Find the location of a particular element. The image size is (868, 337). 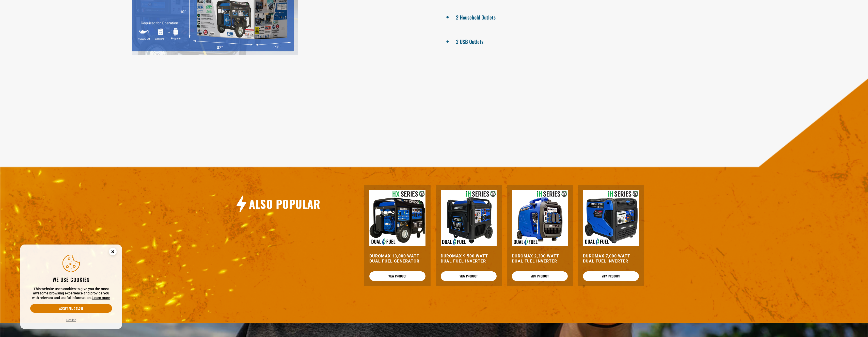

h3: DuroMax 7,000 Watt Dual Fuel Inverter is located at coordinates (611, 259).